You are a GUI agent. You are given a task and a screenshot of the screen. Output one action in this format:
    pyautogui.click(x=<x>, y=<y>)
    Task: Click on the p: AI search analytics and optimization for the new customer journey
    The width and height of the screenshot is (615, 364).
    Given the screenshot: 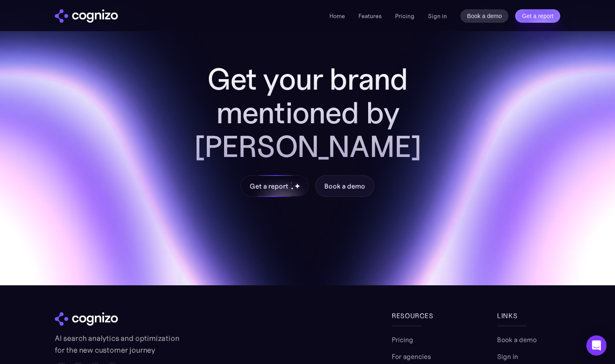 What is the action you would take?
    pyautogui.click(x=118, y=345)
    